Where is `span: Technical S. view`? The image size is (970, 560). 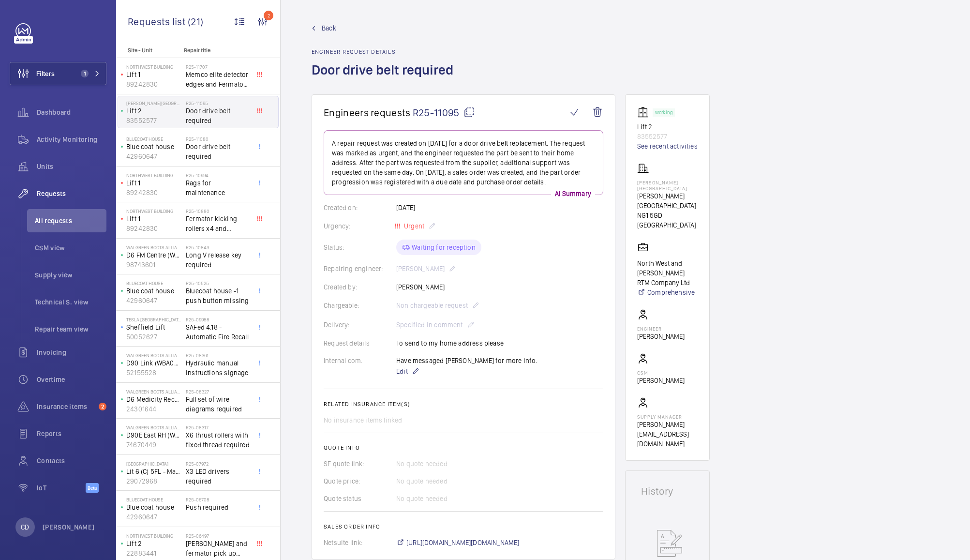 span: Technical S. view is located at coordinates (70, 302).